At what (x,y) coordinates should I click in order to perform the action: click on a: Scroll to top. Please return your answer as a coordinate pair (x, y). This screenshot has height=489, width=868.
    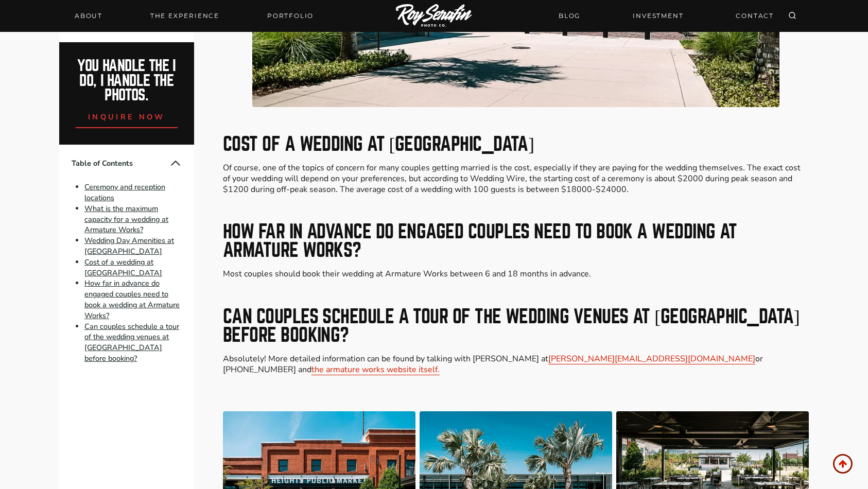
    Looking at the image, I should click on (843, 464).